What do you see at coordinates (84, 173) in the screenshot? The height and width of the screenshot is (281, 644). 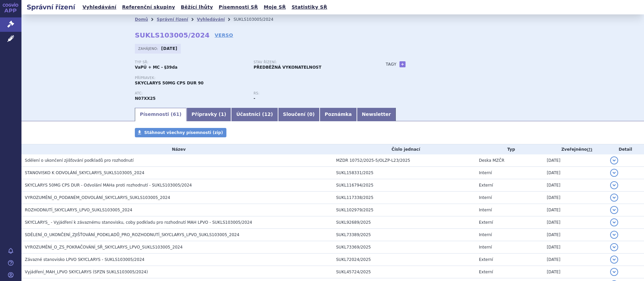 I see `span: STANOVISKO K ODVOLÁNÍ_SKYCLARYS_SUKLS103005_2024` at bounding box center [84, 173].